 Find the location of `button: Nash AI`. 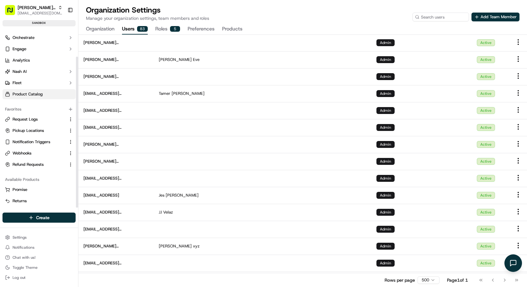

button: Nash AI is located at coordinates (39, 71).